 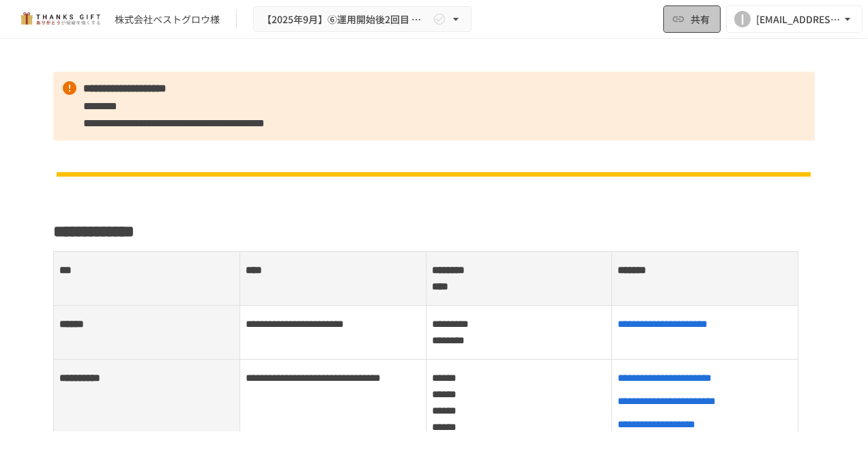 I want to click on div: 株式会社ベストグロウ様, so click(x=167, y=19).